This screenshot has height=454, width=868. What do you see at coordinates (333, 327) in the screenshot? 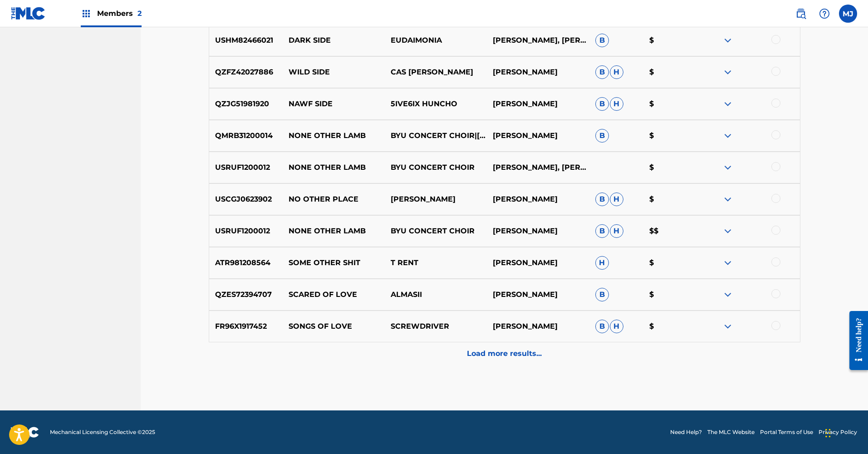
I see `p: SONGS OF LOVE` at bounding box center [333, 327].